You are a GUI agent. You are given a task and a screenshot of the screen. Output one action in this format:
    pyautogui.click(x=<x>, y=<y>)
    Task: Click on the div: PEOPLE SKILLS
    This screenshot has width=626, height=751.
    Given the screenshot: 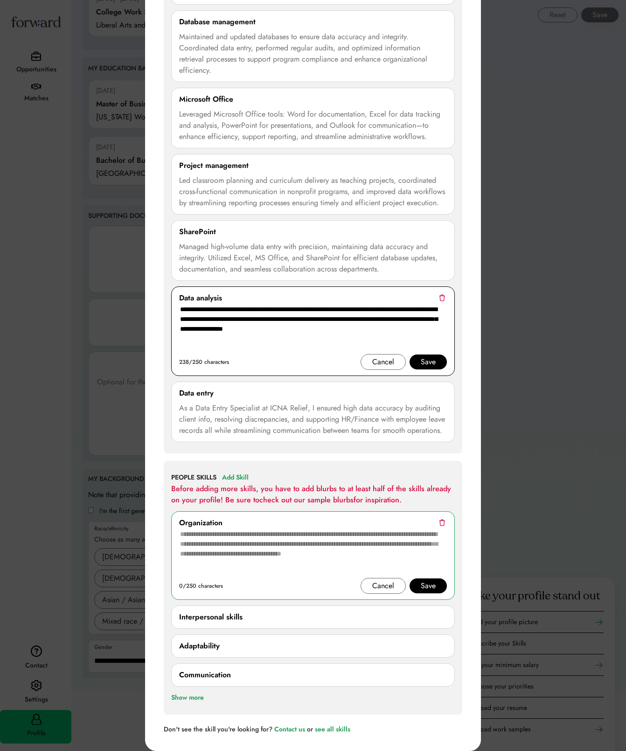 What is the action you would take?
    pyautogui.click(x=193, y=477)
    